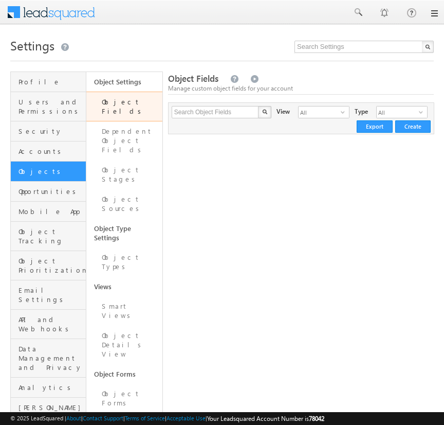 This screenshot has height=425, width=444. I want to click on a: Users and Permissions, so click(48, 106).